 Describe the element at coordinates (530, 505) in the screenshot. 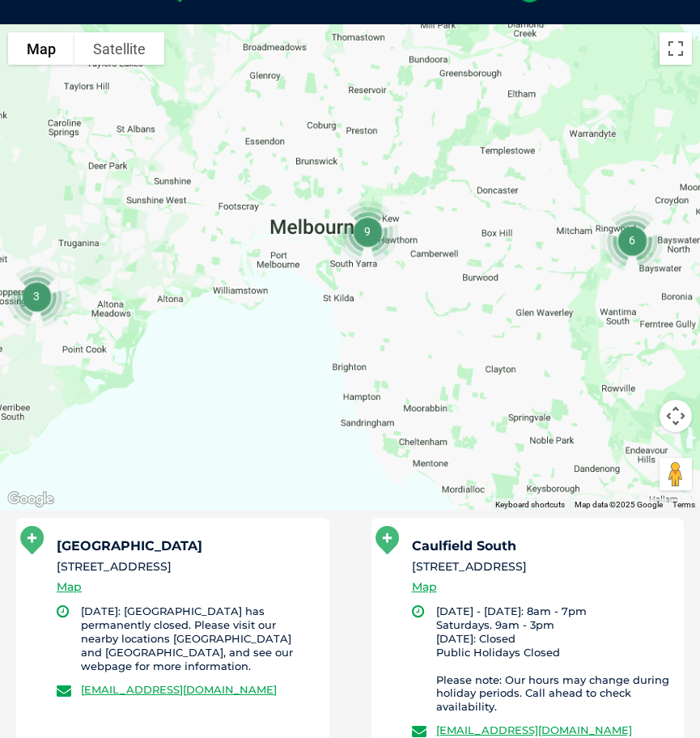

I see `button: Keyboard shortcuts` at that location.